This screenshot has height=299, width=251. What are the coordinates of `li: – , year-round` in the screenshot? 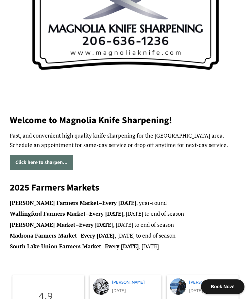 It's located at (125, 203).